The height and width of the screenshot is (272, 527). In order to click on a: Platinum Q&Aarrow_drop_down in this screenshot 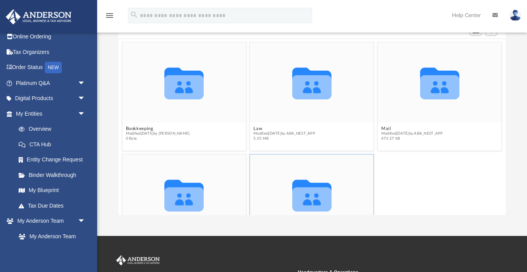, I will do `click(51, 83)`.